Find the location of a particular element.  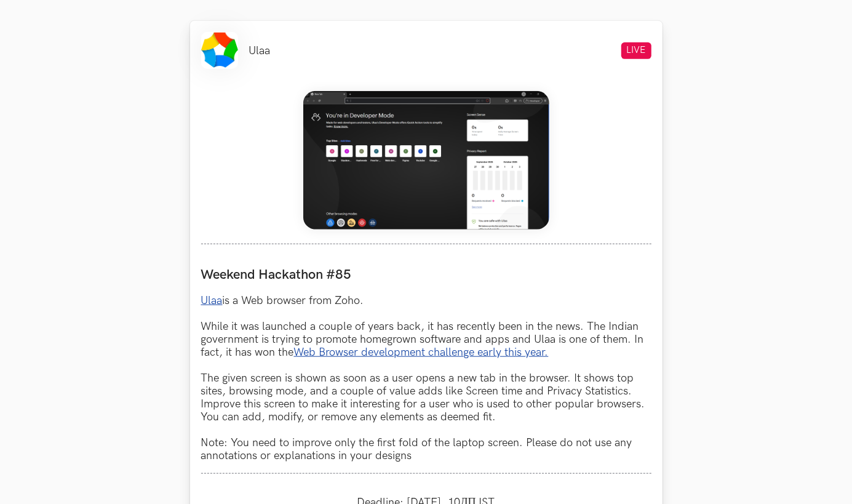

span: LIVE is located at coordinates (636, 51).